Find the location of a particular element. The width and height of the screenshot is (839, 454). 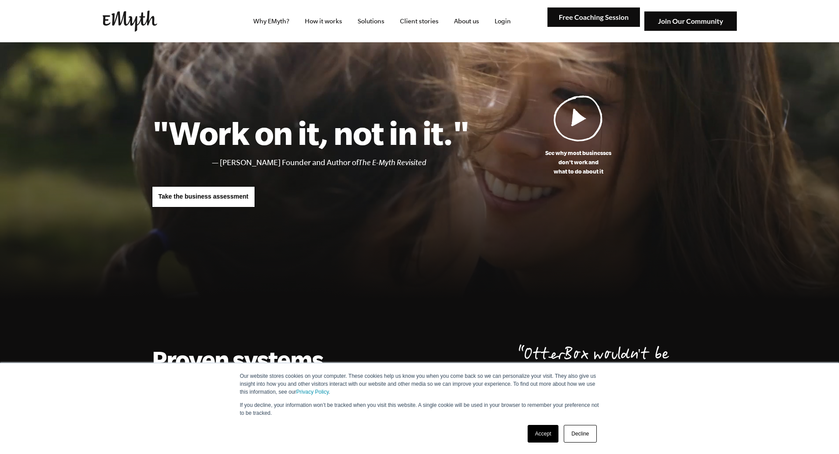

i: The E-Myth Revisited is located at coordinates (393, 163).